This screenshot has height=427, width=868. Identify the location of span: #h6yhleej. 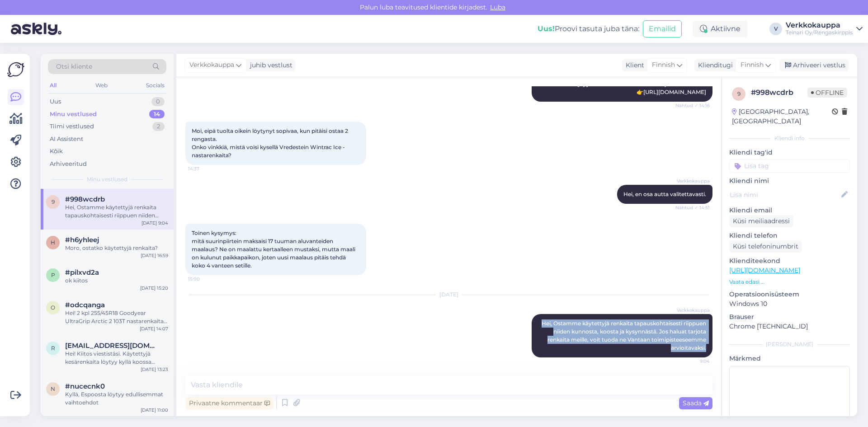
(82, 240).